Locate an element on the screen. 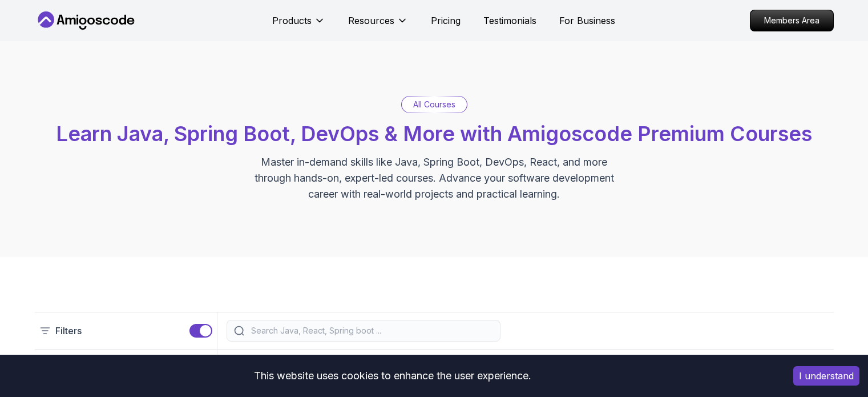 This screenshot has height=397, width=868. a: Members Area is located at coordinates (792, 21).